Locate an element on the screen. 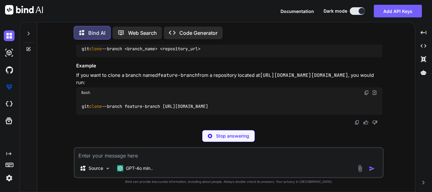 Image resolution: width=432 pixels, height=192 pixels. img: GPT-4o mini is located at coordinates (120, 168).